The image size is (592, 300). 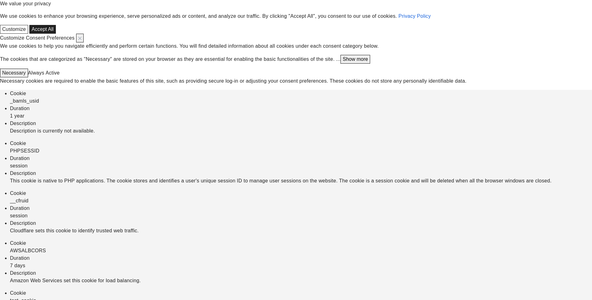 I want to click on div: Description is currently not available., so click(x=301, y=131).